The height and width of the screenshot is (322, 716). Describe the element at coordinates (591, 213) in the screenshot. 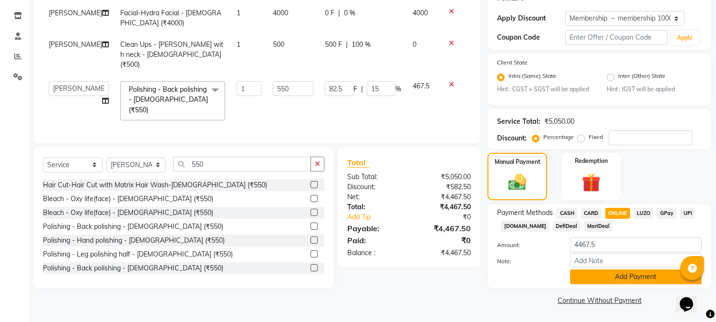

I see `span: CARD` at that location.